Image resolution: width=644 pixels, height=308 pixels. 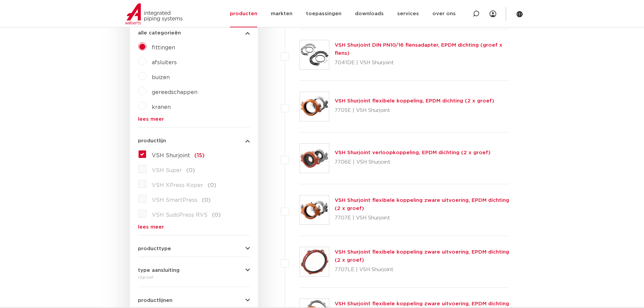 What do you see at coordinates (174, 92) in the screenshot?
I see `a: gereedschappen` at bounding box center [174, 92].